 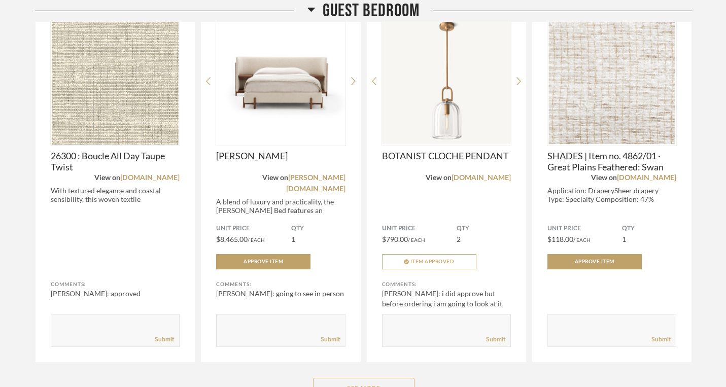 I want to click on span: BOTANIST CLOCHE PENDANT, so click(x=446, y=156).